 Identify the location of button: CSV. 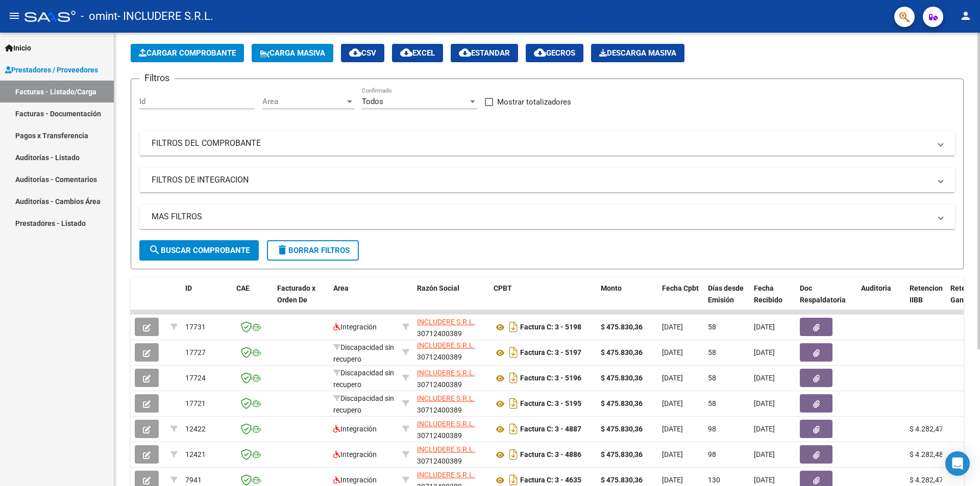
(362, 53).